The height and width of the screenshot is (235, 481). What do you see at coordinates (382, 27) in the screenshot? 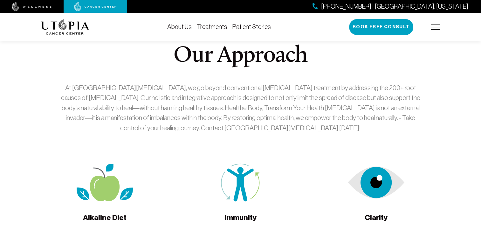
I see `button: Book Free Consult` at bounding box center [382, 27].